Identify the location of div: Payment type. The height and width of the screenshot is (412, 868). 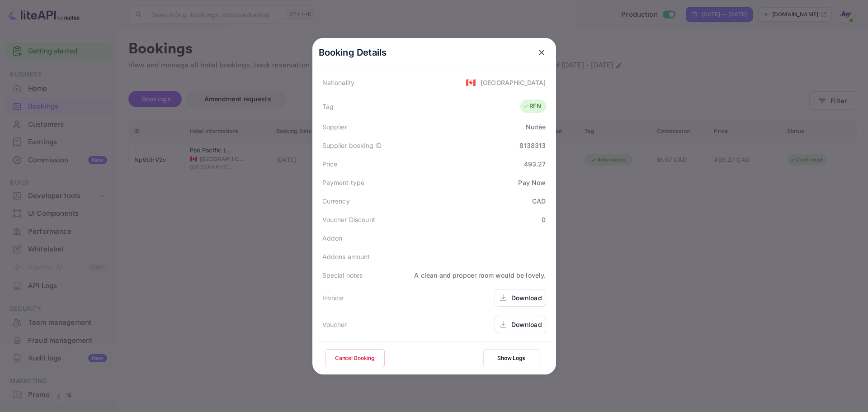
(343, 182).